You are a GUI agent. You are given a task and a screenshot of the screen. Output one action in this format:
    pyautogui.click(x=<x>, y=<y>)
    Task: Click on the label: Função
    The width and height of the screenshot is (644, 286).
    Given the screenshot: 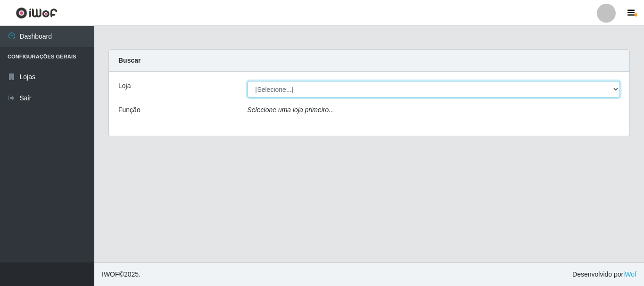 What is the action you would take?
    pyautogui.click(x=129, y=109)
    